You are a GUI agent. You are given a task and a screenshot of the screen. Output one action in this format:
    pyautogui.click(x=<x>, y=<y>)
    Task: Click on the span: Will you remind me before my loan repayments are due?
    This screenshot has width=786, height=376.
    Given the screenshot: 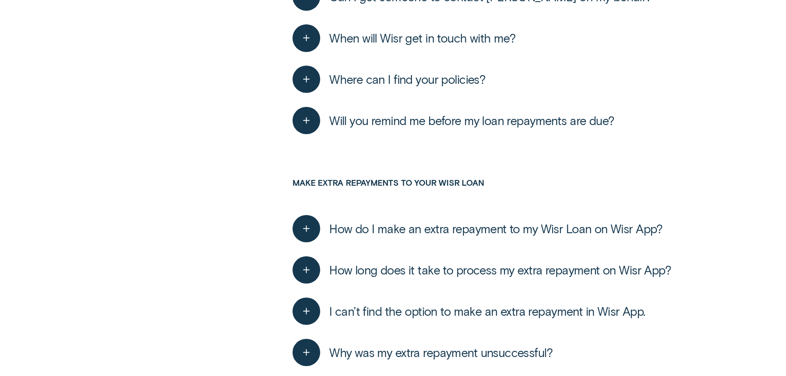 What is the action you would take?
    pyautogui.click(x=472, y=121)
    